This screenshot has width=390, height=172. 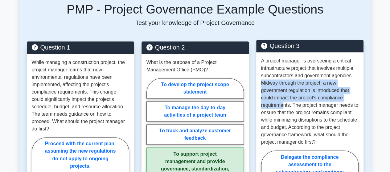 I want to click on h5: Question 2, so click(x=195, y=48).